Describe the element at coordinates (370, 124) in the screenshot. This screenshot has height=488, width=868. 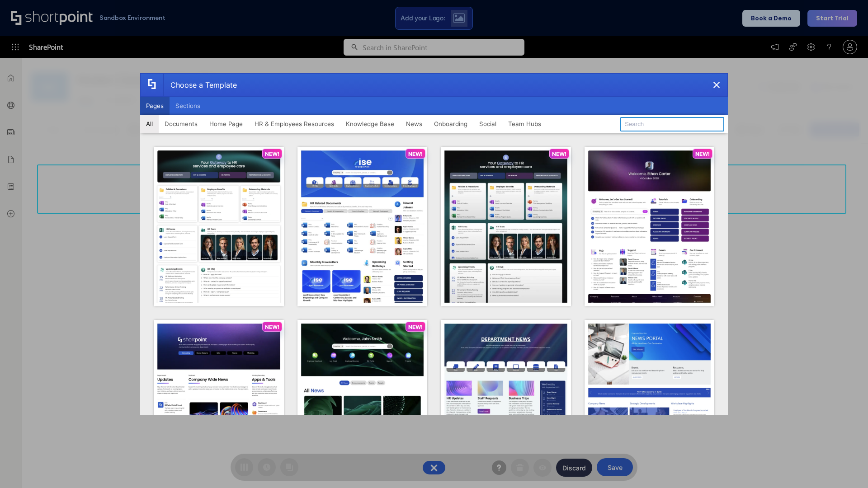
I see `button: Knowledge Base` at that location.